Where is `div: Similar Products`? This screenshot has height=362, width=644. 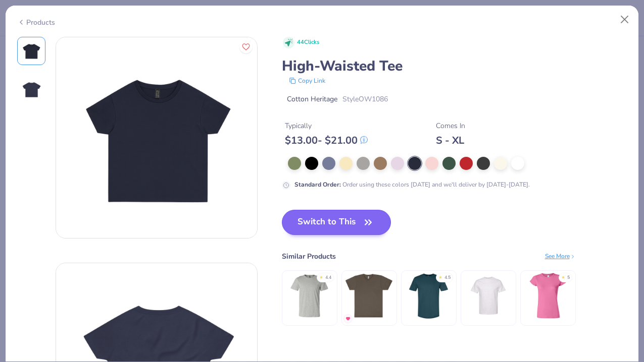
div: Similar Products is located at coordinates (309, 256).